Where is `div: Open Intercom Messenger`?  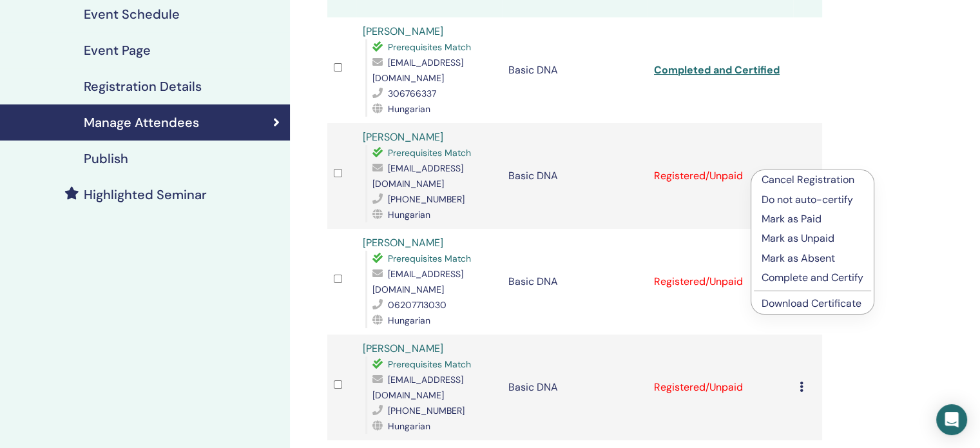
div: Open Intercom Messenger is located at coordinates (951, 420).